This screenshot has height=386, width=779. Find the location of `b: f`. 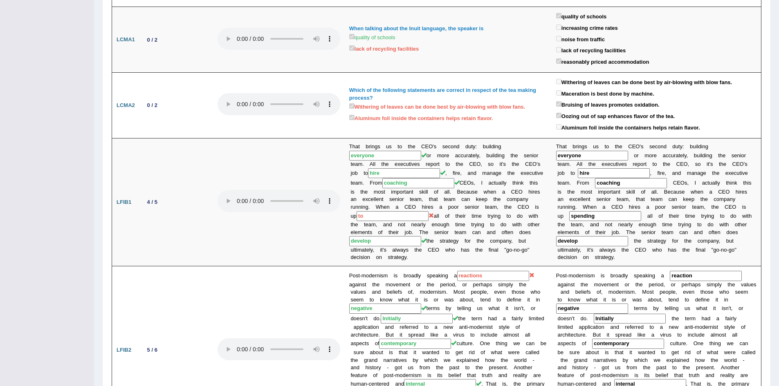

b: f is located at coordinates (645, 192).